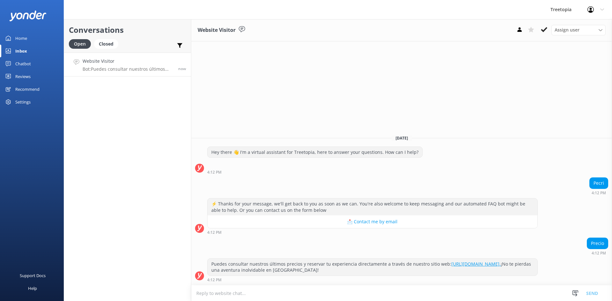 This screenshot has height=301, width=612. What do you see at coordinates (315, 152) in the screenshot?
I see `div: Hey there 👋 I'm a virtual assistant for Treetopia, here to answer your questions. How can I help?` at bounding box center [315, 152].